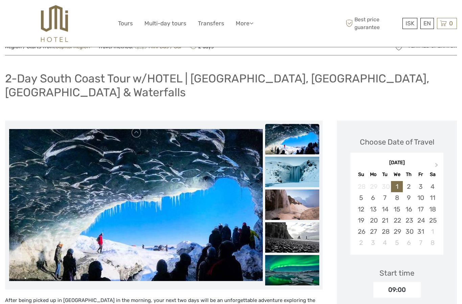 Image resolution: width=462 pixels, height=304 pixels. I want to click on img: 14791c15f2ff468eb8990abaa11e6e38_main_slider.jpeg, so click(136, 205).